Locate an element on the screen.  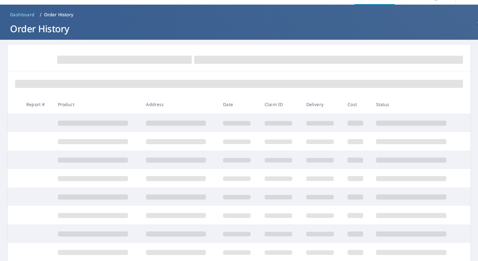
nav: breadcrumb is located at coordinates (239, 15).